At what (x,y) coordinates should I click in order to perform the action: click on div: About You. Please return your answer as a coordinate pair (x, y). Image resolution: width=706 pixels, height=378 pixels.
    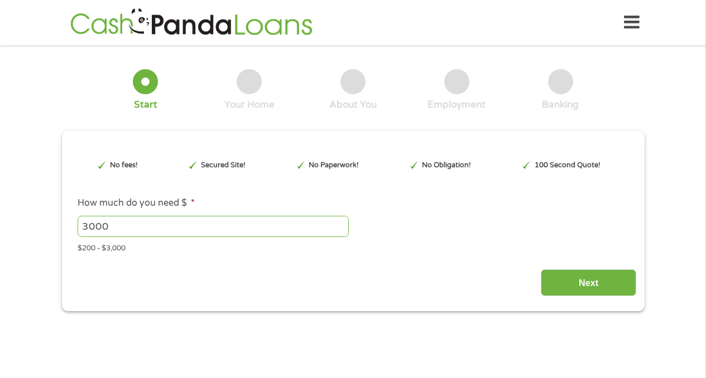
    Looking at the image, I should click on (353, 105).